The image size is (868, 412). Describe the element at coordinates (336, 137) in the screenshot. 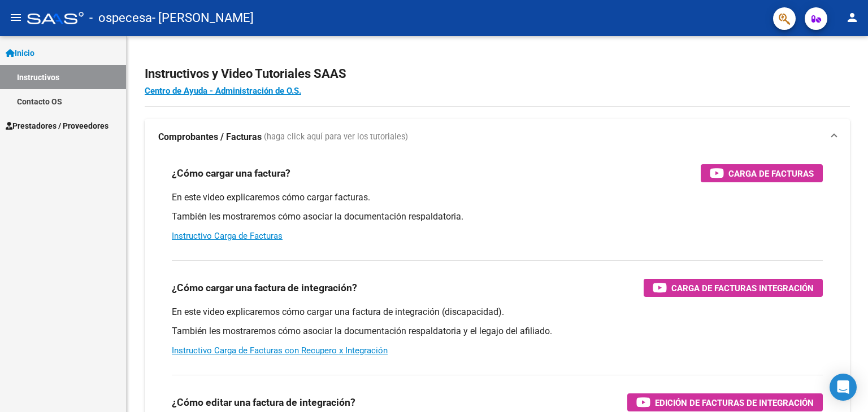

I see `span: (haga click aquí para ver los tutoriales)` at that location.